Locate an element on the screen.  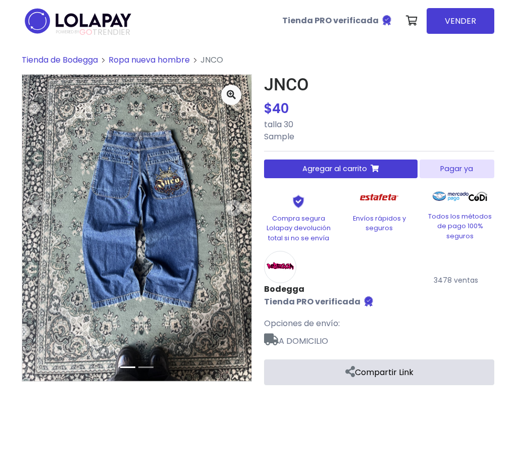
h1: JNCO is located at coordinates (379, 84).